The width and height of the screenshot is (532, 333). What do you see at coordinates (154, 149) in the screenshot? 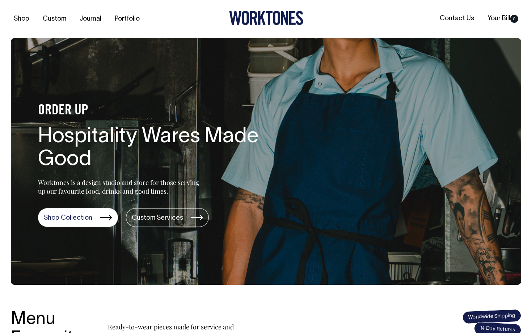
I see `h1: Hospitality Wares Made Good` at bounding box center [154, 149].